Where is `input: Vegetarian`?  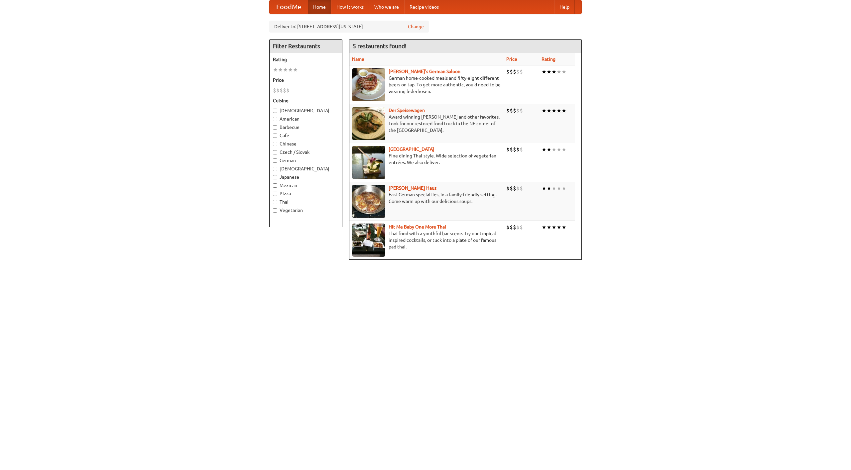 input: Vegetarian is located at coordinates (275, 210).